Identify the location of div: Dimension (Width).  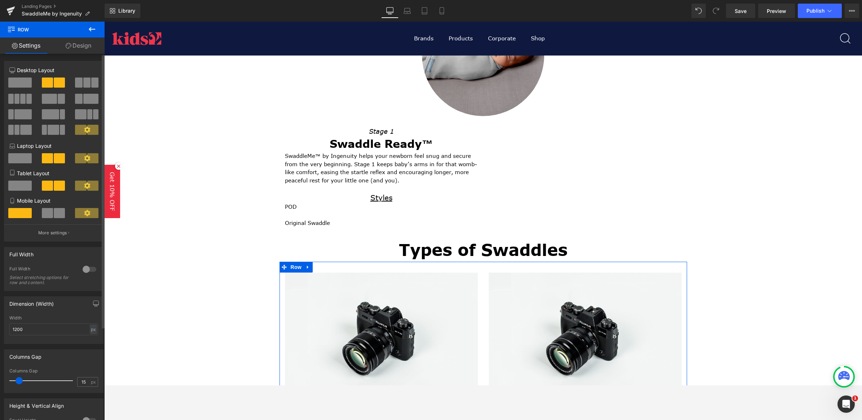
(31, 302).